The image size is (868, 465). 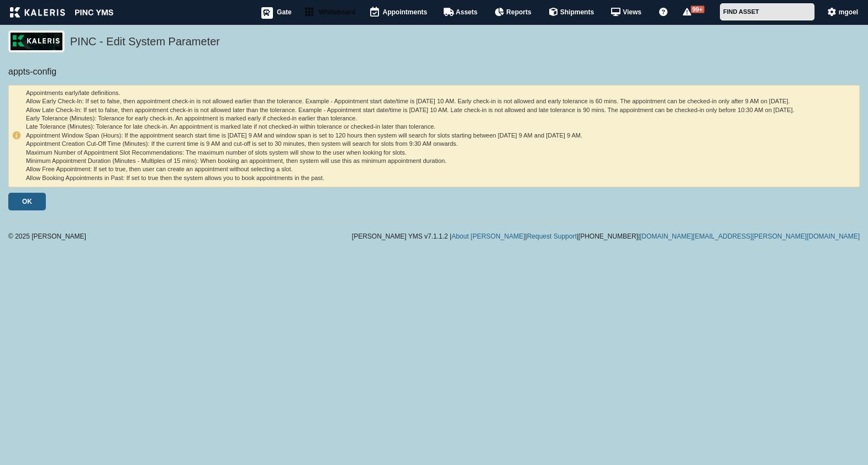 I want to click on input: OK, so click(x=27, y=202).